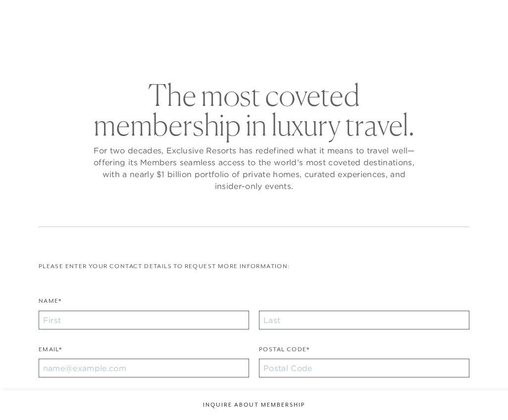 Image resolution: width=508 pixels, height=420 pixels. Describe the element at coordinates (364, 320) in the screenshot. I see `input: Last` at that location.